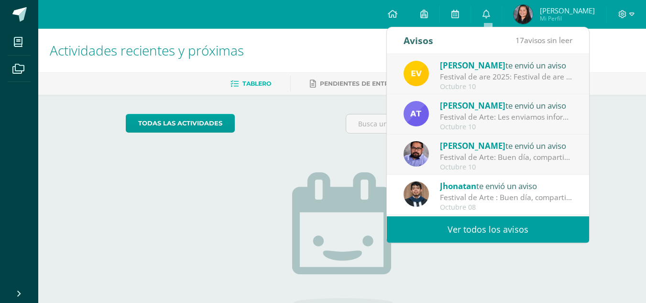  Describe the element at coordinates (361, 83) in the screenshot. I see `span: Pendientes de entrega` at that location.